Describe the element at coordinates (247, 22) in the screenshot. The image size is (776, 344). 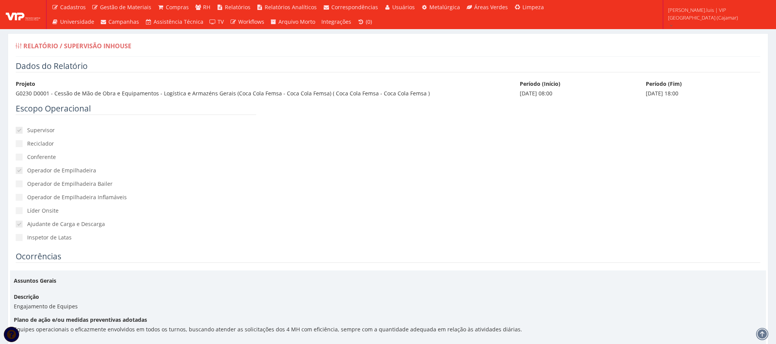
I see `a: Workflows` at that location.